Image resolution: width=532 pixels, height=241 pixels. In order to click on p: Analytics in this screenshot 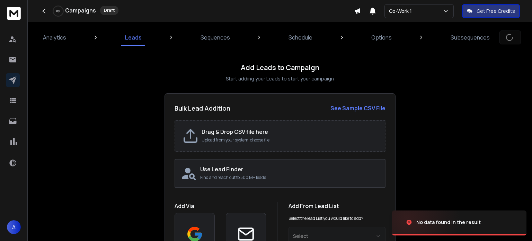, I will do `click(54, 37)`.